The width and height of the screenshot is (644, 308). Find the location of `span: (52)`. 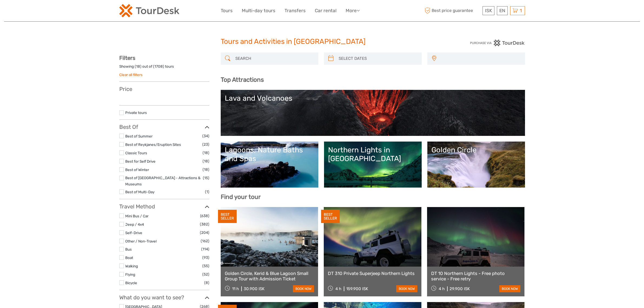

span: (52) is located at coordinates (206, 274).